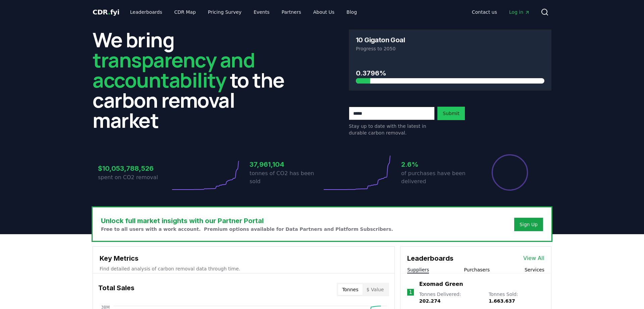 The width and height of the screenshot is (644, 309). I want to click on h3: 37,961,104, so click(286, 165).